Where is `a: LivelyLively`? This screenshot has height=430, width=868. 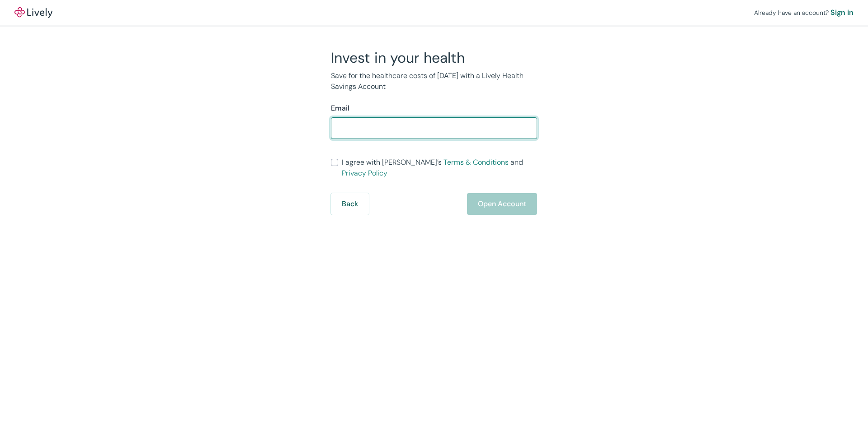
a: LivelyLively is located at coordinates (33, 12).